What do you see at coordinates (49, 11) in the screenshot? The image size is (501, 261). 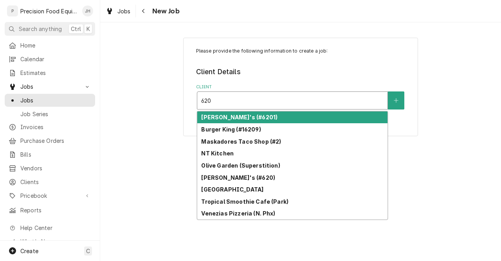 I see `div: Precision Food Equipment LLC` at bounding box center [49, 11].